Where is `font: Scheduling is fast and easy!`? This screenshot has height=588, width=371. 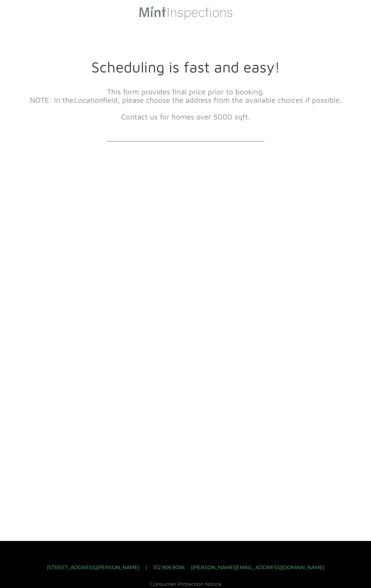 font: Scheduling is fast and easy! is located at coordinates (186, 67).